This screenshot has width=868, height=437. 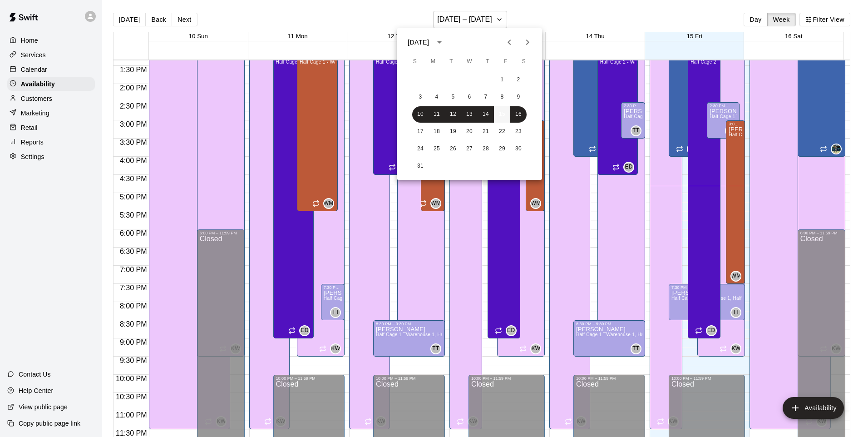 What do you see at coordinates (469, 62) in the screenshot?
I see `span: Wednesday` at bounding box center [469, 62].